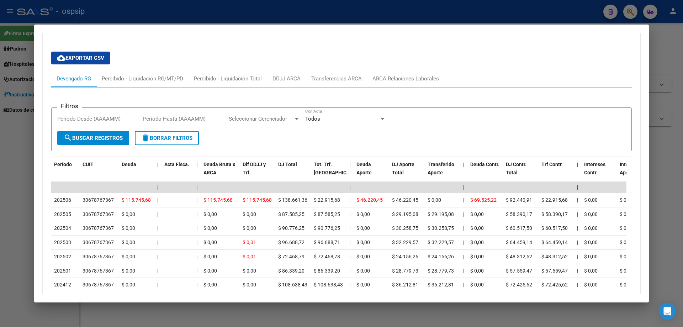  Describe the element at coordinates (484, 200) in the screenshot. I see `span: $ 69.525,22` at that location.